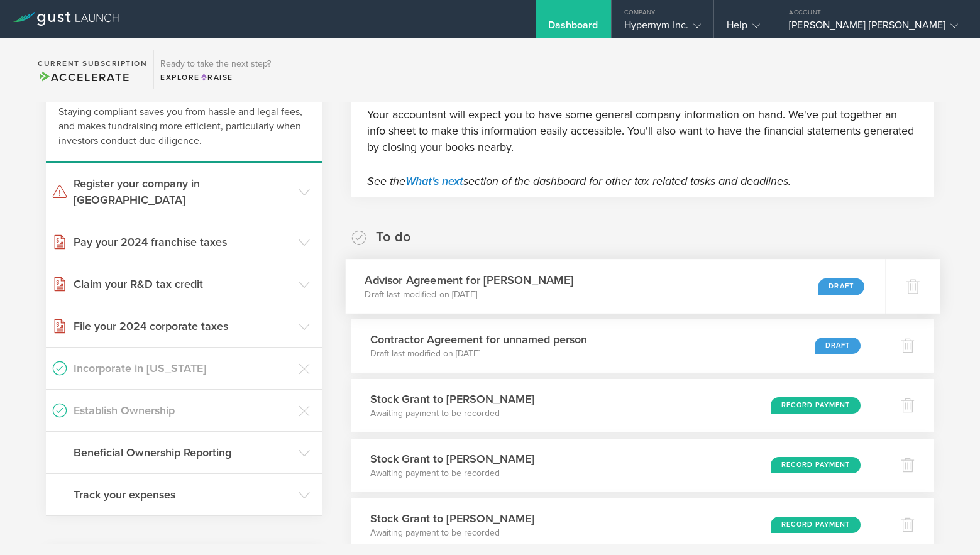 This screenshot has width=980, height=555. Describe the element at coordinates (216, 64) in the screenshot. I see `h3: Ready to take the next step?` at that location.